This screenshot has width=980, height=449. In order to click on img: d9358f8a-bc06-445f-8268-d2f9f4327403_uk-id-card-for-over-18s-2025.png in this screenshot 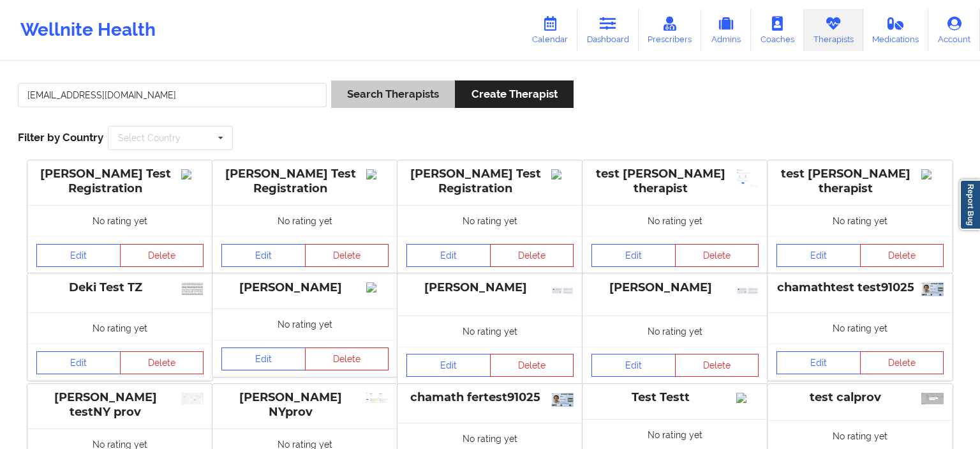, I will do `click(562, 400)`.